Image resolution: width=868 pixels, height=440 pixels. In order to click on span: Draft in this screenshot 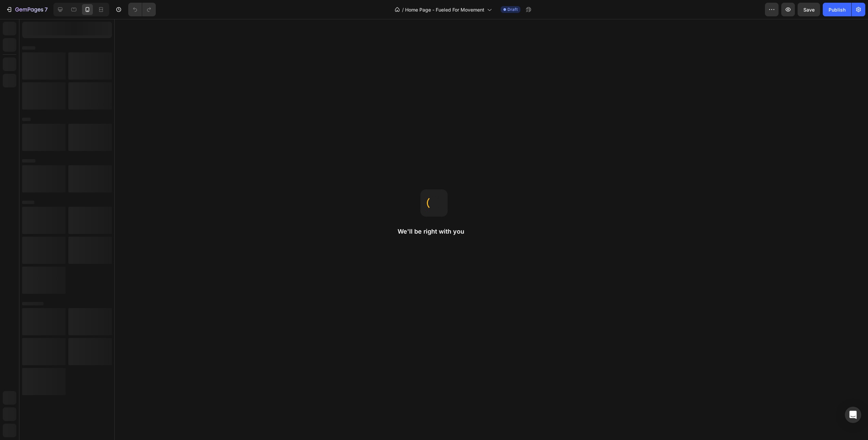, I will do `click(513, 9)`.